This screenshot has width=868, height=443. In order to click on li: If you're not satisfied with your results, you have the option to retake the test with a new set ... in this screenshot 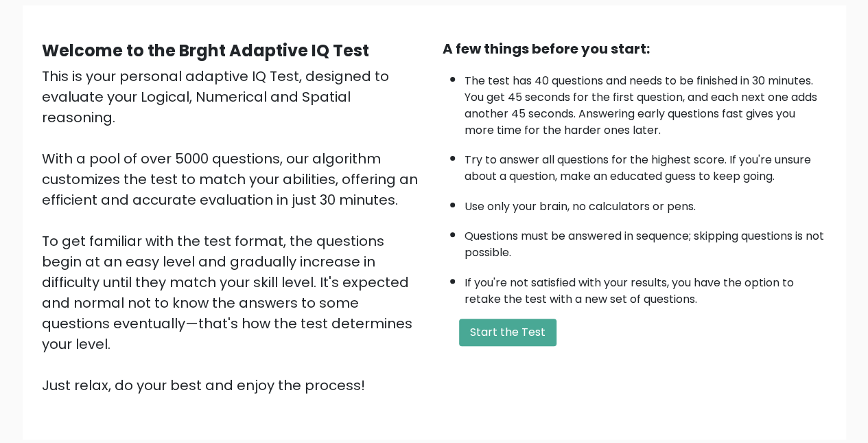, I will do `click(646, 288)`.